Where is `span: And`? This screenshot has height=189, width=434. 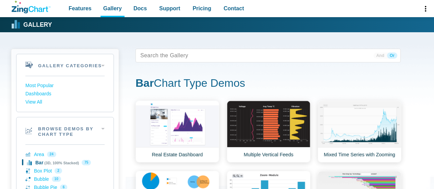 span: And is located at coordinates (380, 56).